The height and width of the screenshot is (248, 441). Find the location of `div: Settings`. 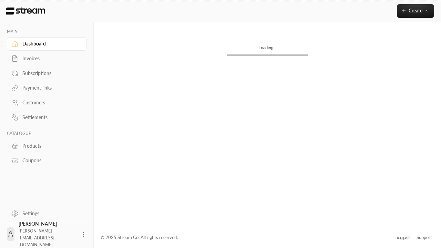

div: Settings is located at coordinates (50, 214).